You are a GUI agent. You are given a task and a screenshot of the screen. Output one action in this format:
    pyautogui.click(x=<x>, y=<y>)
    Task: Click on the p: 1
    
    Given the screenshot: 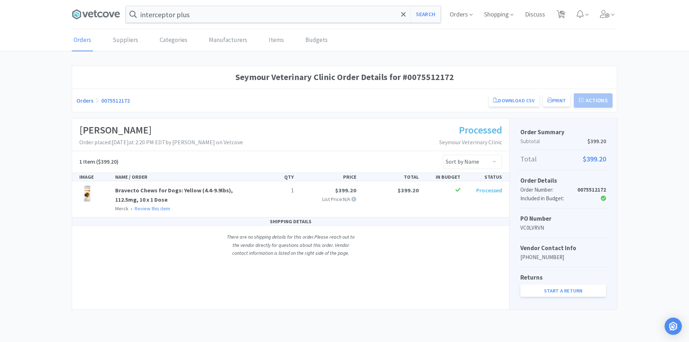 What is the action you would take?
    pyautogui.click(x=276, y=191)
    